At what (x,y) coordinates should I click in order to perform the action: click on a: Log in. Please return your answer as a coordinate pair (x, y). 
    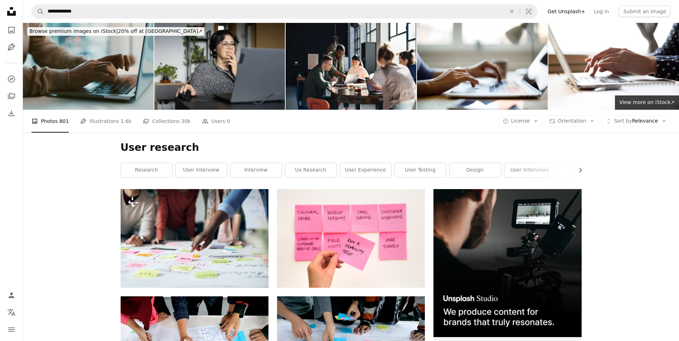
    Looking at the image, I should click on (601, 11).